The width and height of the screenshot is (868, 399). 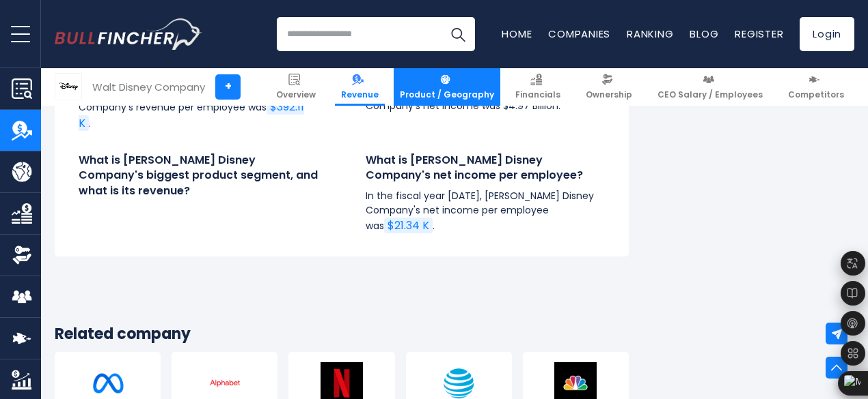 I want to click on span: Revenue, so click(x=359, y=95).